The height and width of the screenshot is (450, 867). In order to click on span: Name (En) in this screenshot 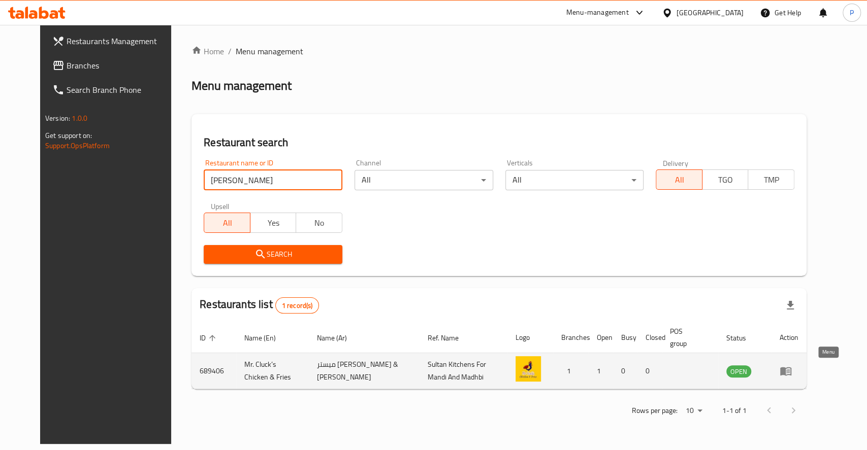, I will do `click(267, 338)`.